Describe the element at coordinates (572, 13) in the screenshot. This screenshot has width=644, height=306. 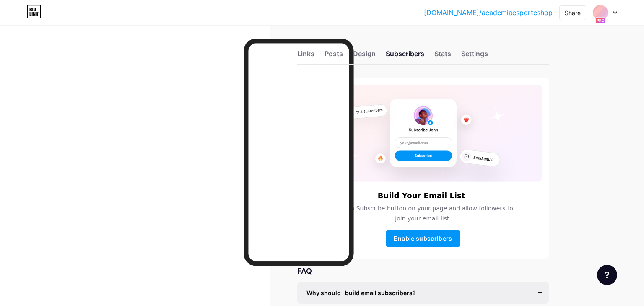
I see `div: Share` at that location.